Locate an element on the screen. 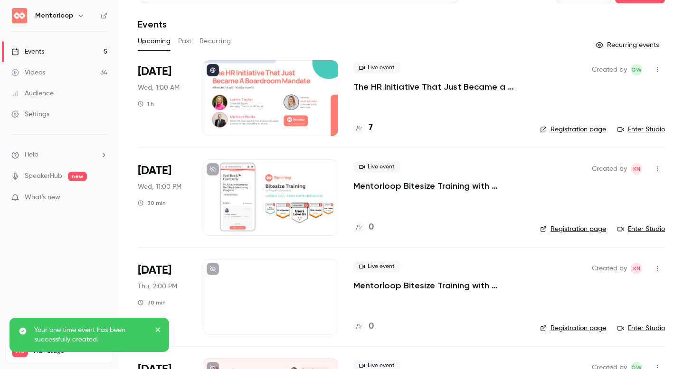 This screenshot has height=369, width=684. img: Mentorloop is located at coordinates (19, 16).